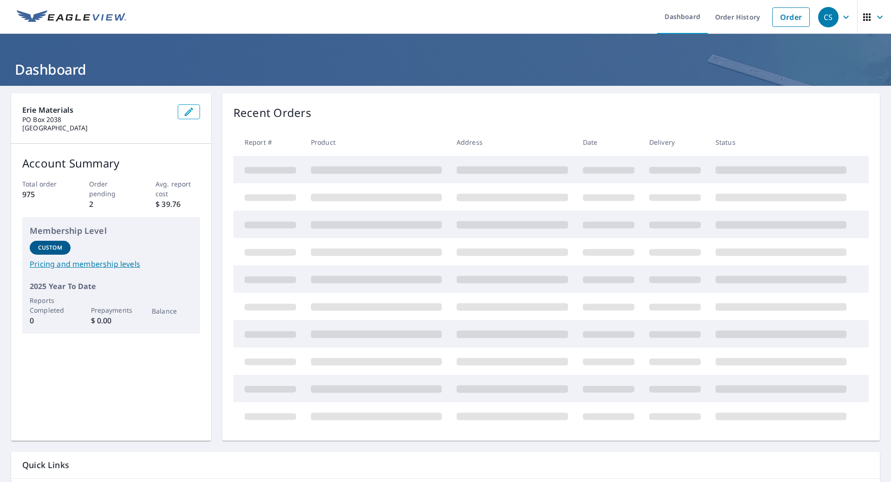  What do you see at coordinates (172, 311) in the screenshot?
I see `p: Balance` at bounding box center [172, 311].